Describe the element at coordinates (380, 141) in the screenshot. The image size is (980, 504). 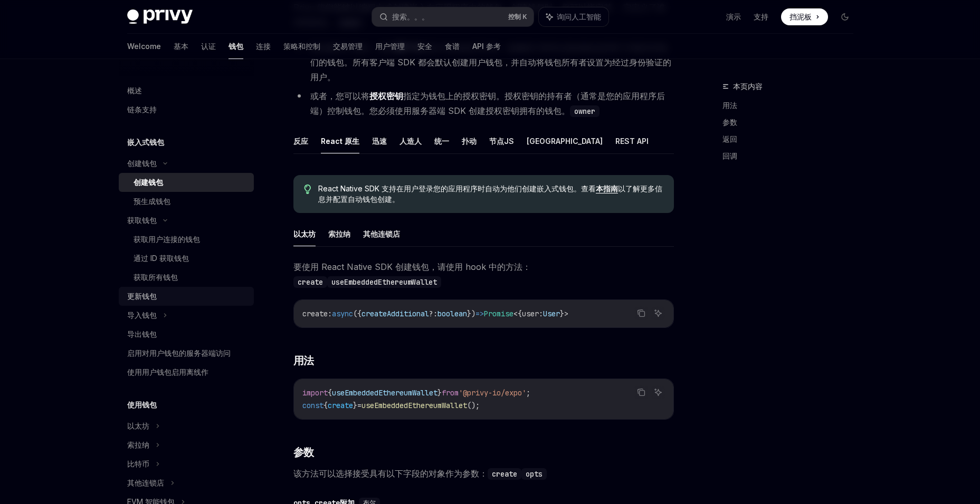
I see `font: 迅速` at that location.